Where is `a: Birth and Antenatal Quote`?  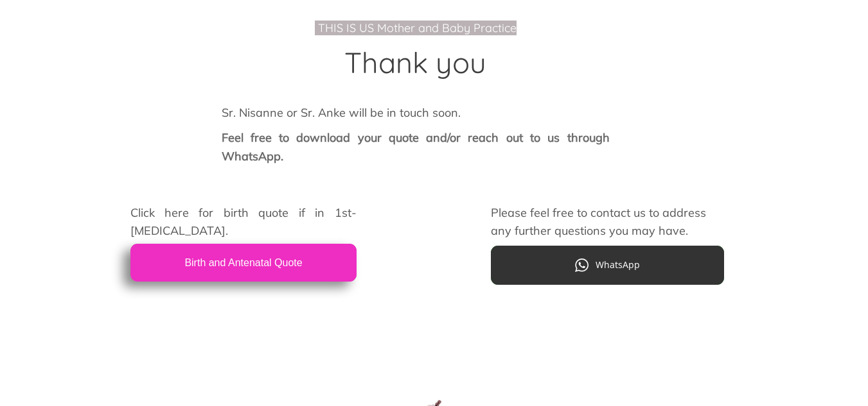 a: Birth and Antenatal Quote is located at coordinates (243, 263).